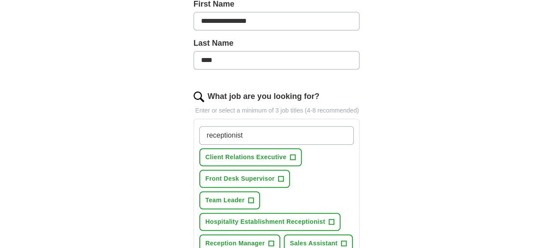 The width and height of the screenshot is (553, 248). What do you see at coordinates (245, 179) in the screenshot?
I see `button: Front Desk Supervisor` at bounding box center [245, 179].